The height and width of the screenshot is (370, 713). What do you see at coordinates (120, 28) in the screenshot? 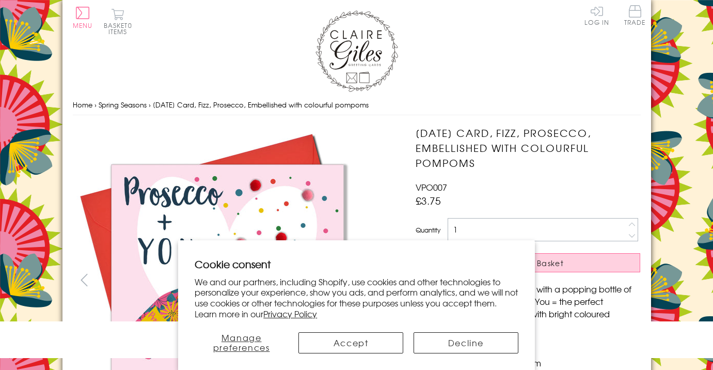
I see `span: 0 items` at bounding box center [120, 28].